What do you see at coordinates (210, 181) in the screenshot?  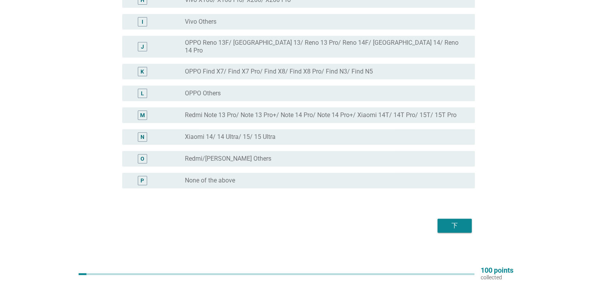 I see `label: None of the above` at bounding box center [210, 181].